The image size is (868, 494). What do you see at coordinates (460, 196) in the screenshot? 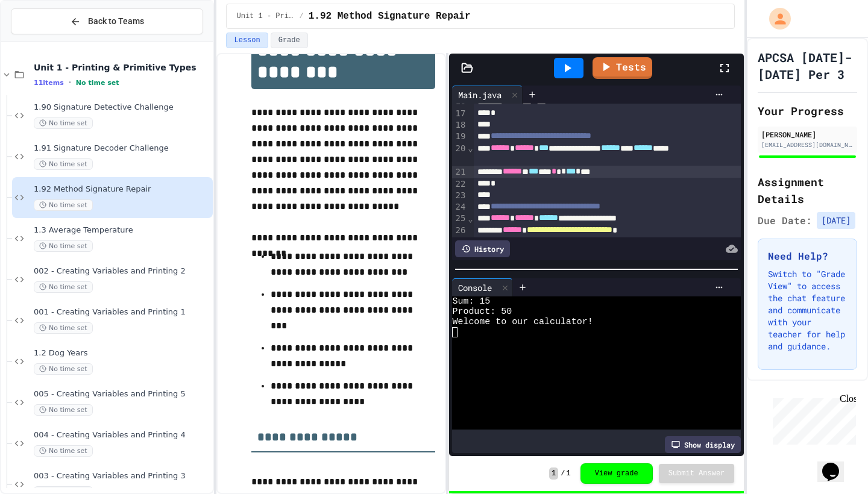
I see `div: 23` at bounding box center [460, 196].